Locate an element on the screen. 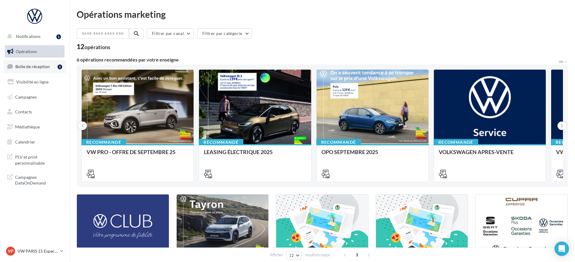 This screenshot has width=575, height=262. span: Campagnes DataOnDemand is located at coordinates (39, 179).